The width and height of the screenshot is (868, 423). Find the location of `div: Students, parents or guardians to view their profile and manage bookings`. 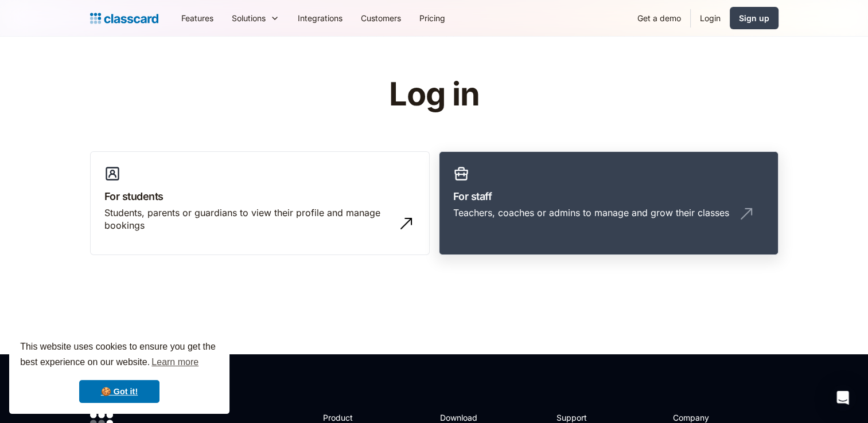

div: Students, parents or guardians to view their profile and manage bookings is located at coordinates (248, 219).